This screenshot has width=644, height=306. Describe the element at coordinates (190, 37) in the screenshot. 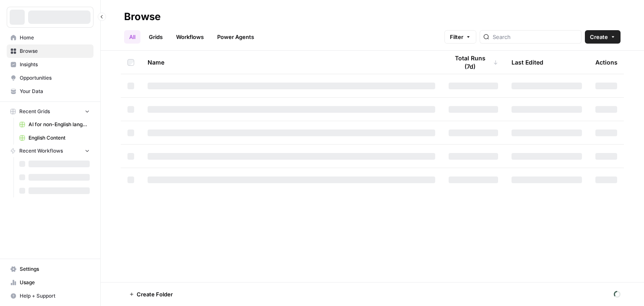

I see `a: Workflows` at that location.